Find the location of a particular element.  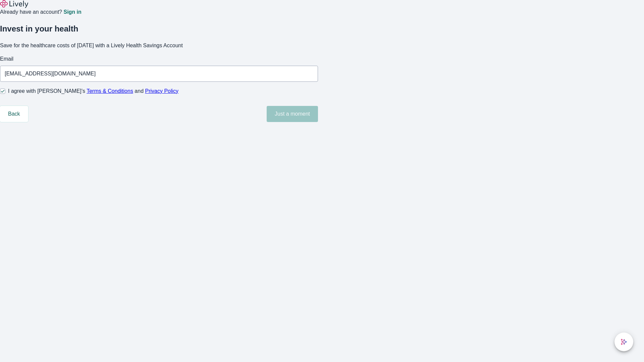

a: Sign in is located at coordinates (72, 12).